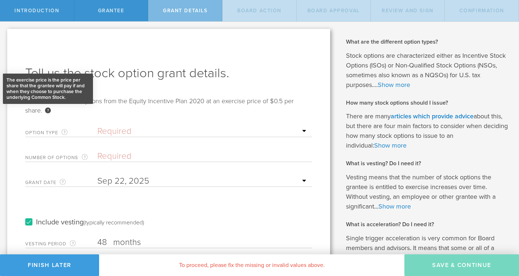  I want to click on span: Introduction, so click(37, 10).